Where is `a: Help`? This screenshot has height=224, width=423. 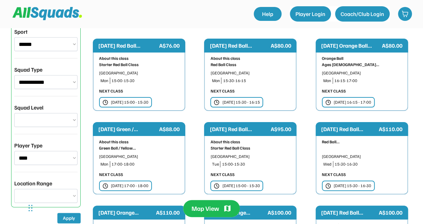 a: Help is located at coordinates (267, 14).